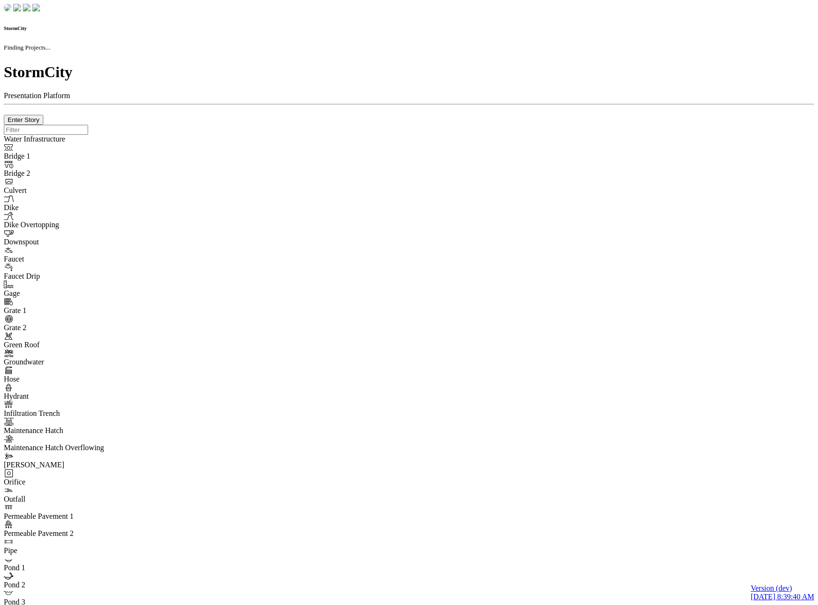  Describe the element at coordinates (69, 293) in the screenshot. I see `div: Gage` at that location.